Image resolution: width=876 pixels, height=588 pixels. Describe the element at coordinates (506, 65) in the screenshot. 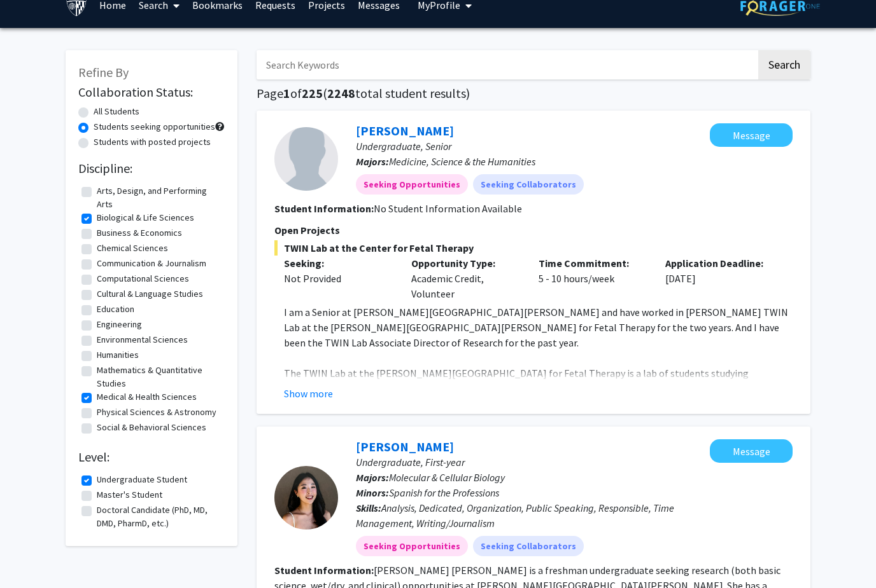

I see `input: Search Keywords` at that location.